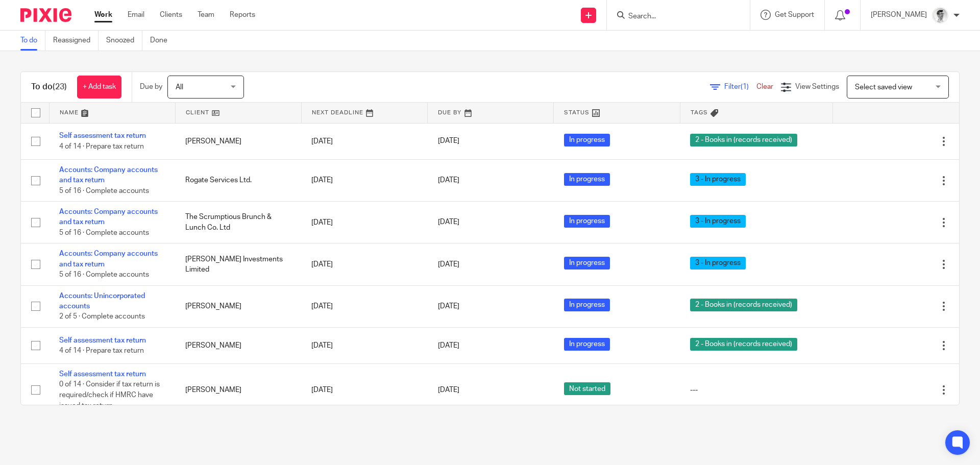 The height and width of the screenshot is (465, 980). Describe the element at coordinates (49, 86) in the screenshot. I see `h1: To do` at that location.